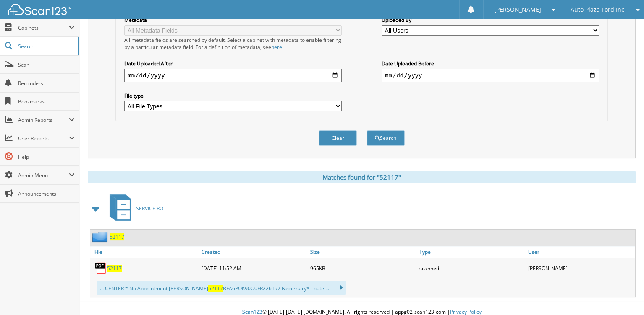 The height and width of the screenshot is (315, 644). I want to click on span: Help, so click(46, 157).